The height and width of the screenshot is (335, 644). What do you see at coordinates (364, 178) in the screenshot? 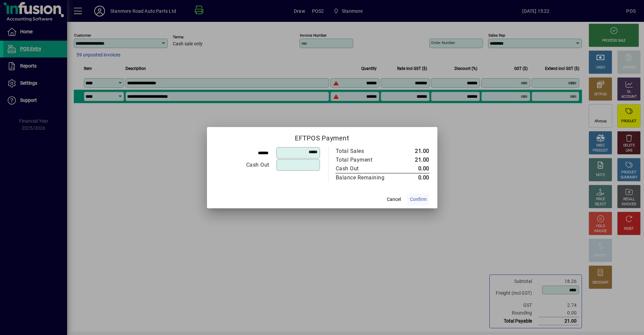
I see `div: Balance Remaining` at bounding box center [364, 178].